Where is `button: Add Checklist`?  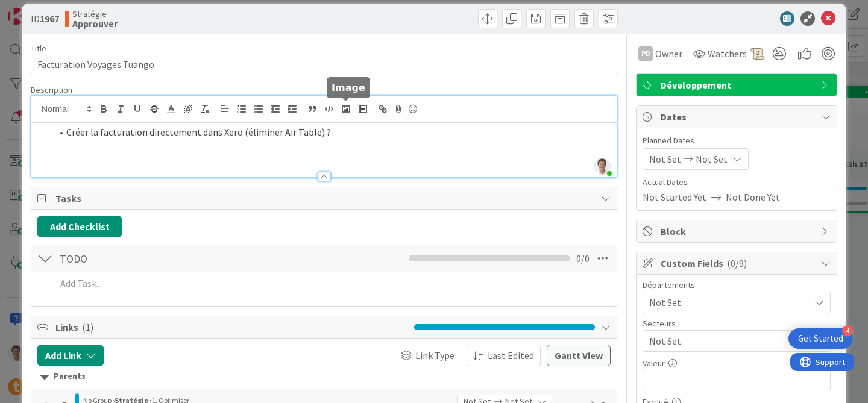
button: Add Checklist is located at coordinates (79, 226).